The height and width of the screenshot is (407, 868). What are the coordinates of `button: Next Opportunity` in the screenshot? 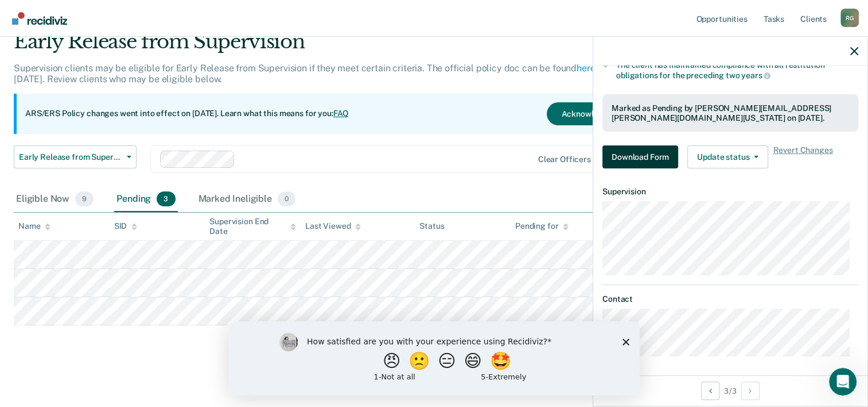 It's located at (751, 390).